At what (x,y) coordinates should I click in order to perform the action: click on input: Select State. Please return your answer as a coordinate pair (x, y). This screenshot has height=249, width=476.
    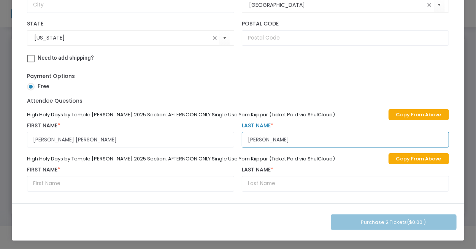
    Looking at the image, I should click on (122, 38).